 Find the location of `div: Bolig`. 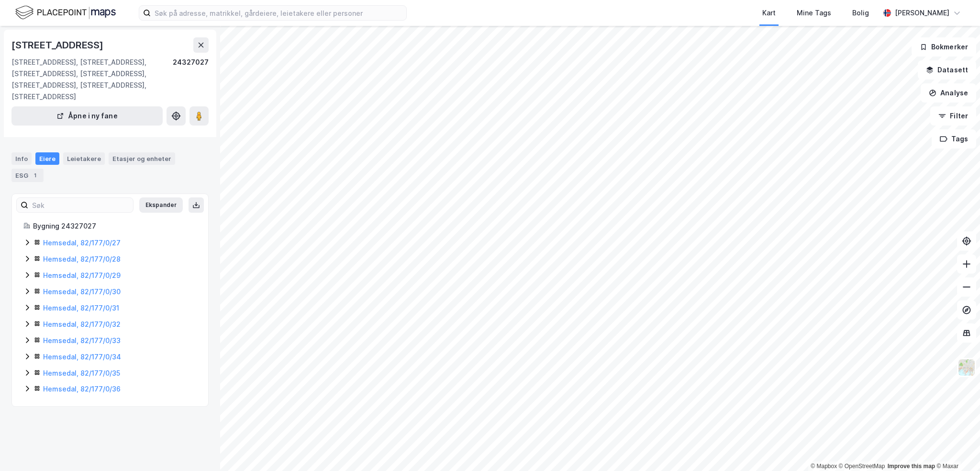

div: Bolig is located at coordinates (861, 13).